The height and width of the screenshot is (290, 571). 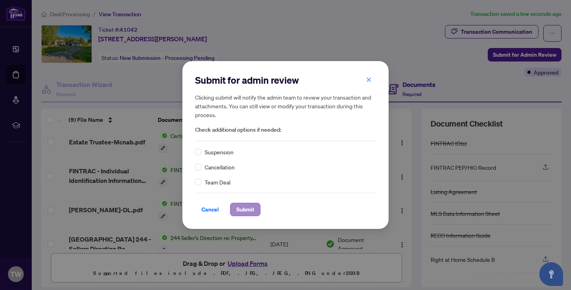 I want to click on button: Open asap, so click(x=551, y=274).